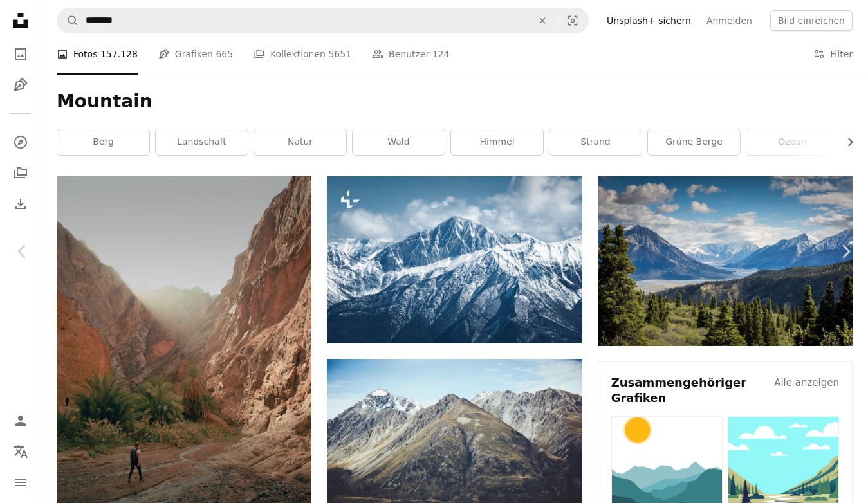 The width and height of the screenshot is (868, 503). Describe the element at coordinates (845, 142) in the screenshot. I see `button: Liste nach rechts verschieben` at that location.